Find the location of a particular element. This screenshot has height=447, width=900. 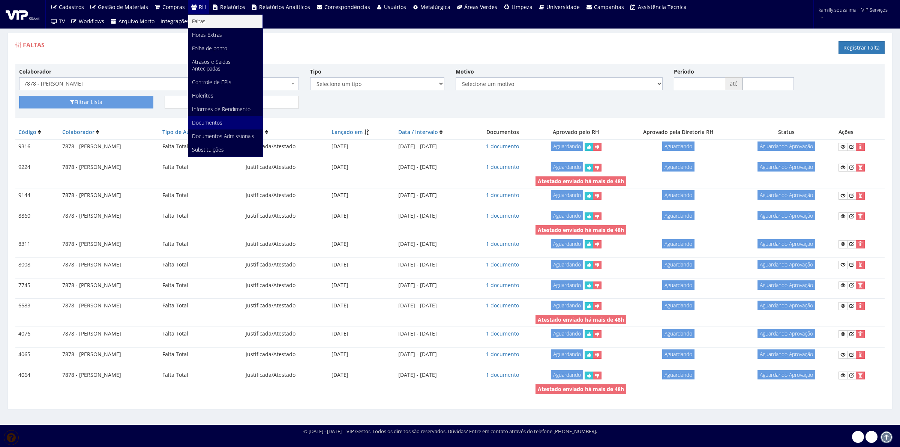

span: Workflows is located at coordinates (92, 21).